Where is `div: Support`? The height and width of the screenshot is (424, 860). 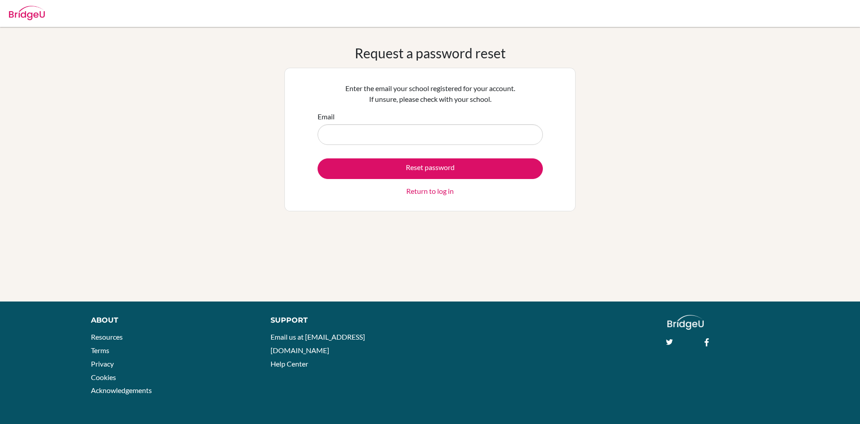
div: Support is located at coordinates (345, 320).